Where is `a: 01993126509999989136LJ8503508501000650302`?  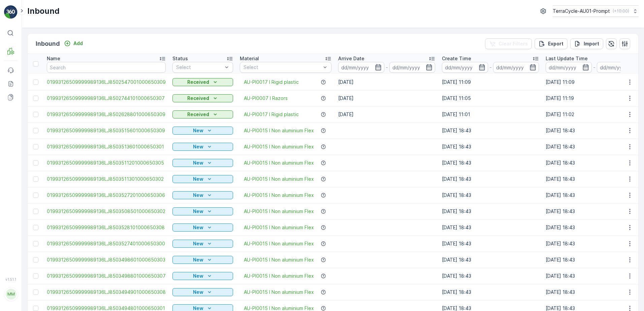
a: 01993126509999989136LJ8503508501000650302 is located at coordinates (106, 211).